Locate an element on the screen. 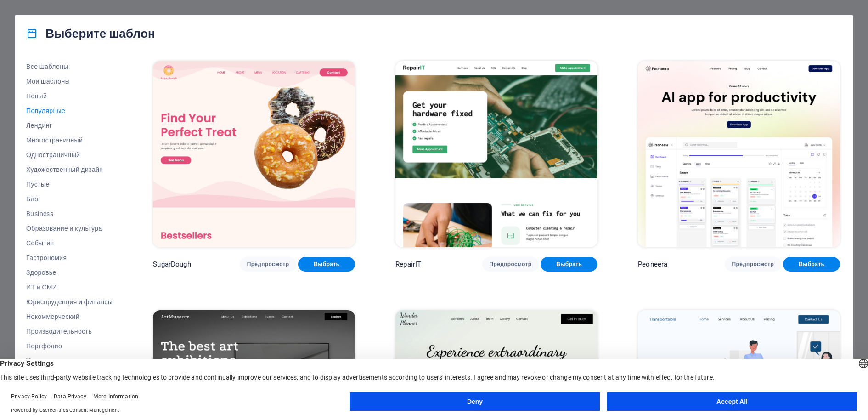 This screenshot has height=420, width=868. span: Юриспруденция и финансы is located at coordinates (69, 302).